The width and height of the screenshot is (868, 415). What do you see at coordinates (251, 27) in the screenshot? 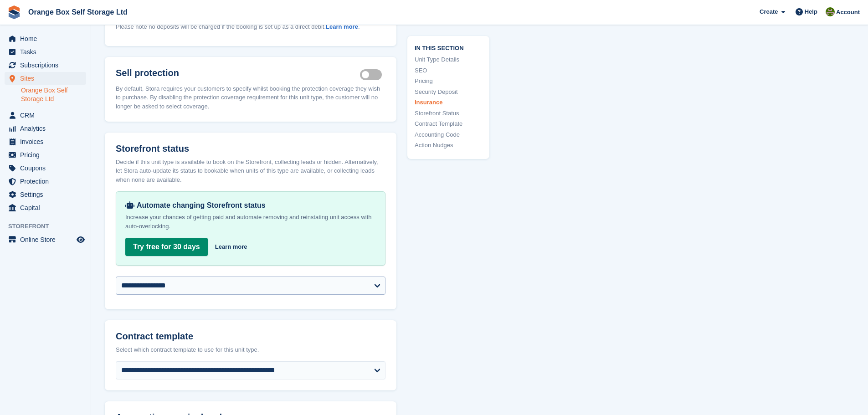
I see `p: Please note no deposits will be charged if the booking is set up as a direct debit. .` at bounding box center [251, 27].